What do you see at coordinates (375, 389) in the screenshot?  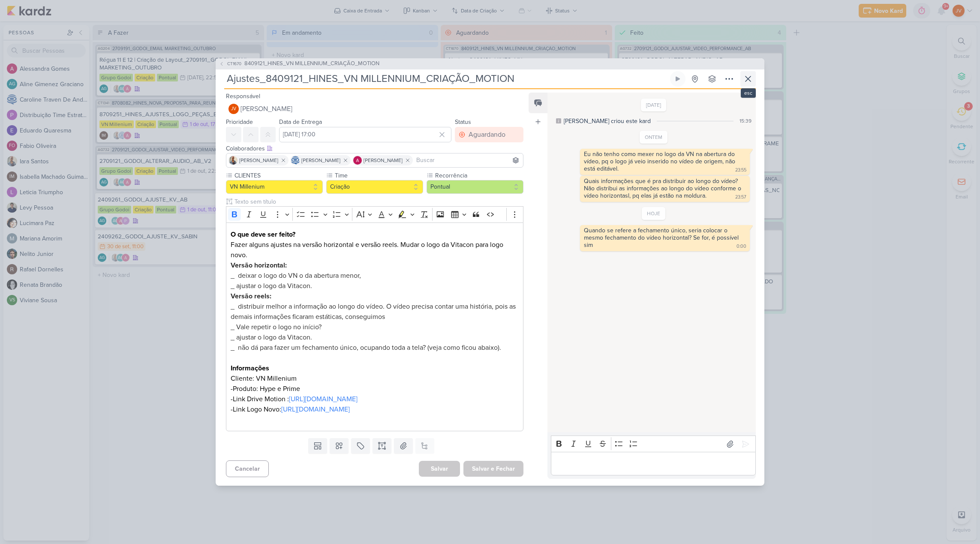 I see `p: -Produto: Hype e Prime` at bounding box center [375, 389].